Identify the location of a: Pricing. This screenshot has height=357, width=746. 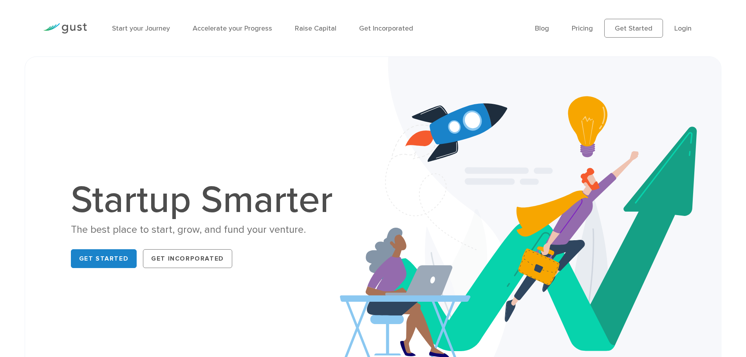
(582, 28).